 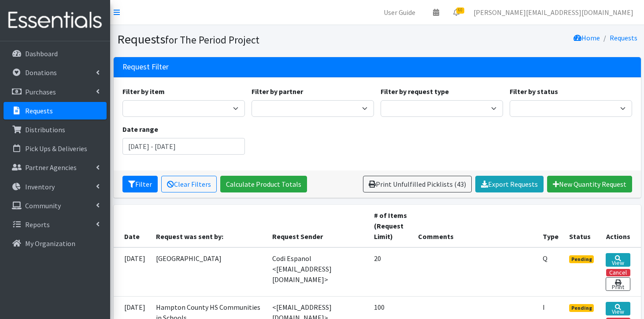 What do you see at coordinates (189, 184) in the screenshot?
I see `a: Clear Filters` at bounding box center [189, 184].